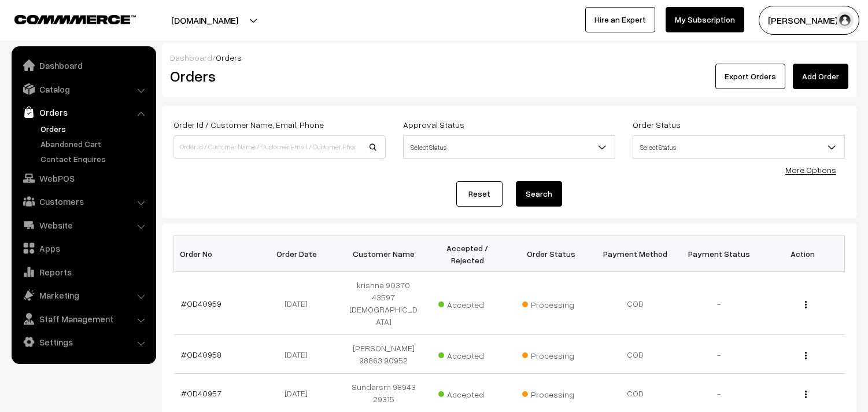 The image size is (868, 412). What do you see at coordinates (216, 254) in the screenshot?
I see `th: Order No` at bounding box center [216, 254].